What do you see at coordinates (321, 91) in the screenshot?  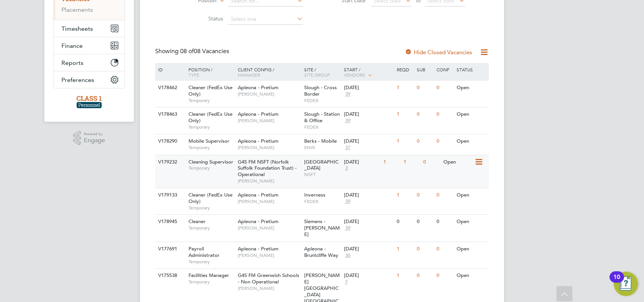 I see `span: Slough - Cross Border` at bounding box center [321, 91].